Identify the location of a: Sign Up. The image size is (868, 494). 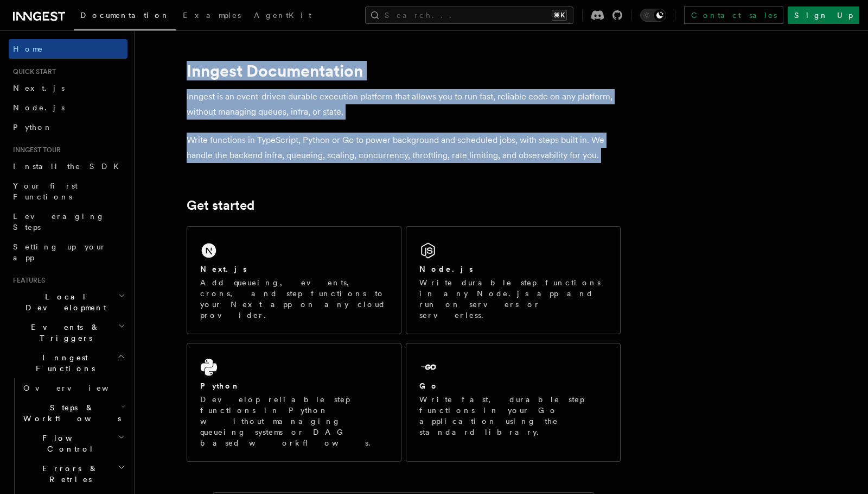
(824, 16).